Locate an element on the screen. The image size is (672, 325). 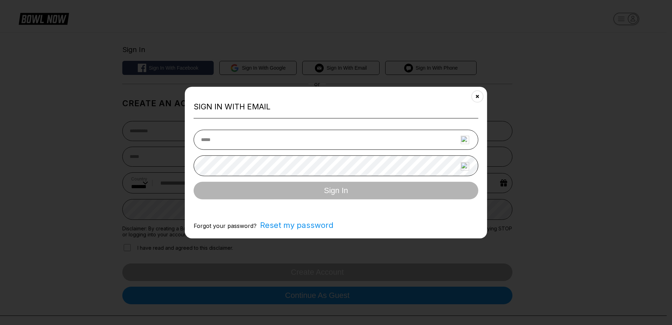
div: Forgot your password? is located at coordinates (336, 219).